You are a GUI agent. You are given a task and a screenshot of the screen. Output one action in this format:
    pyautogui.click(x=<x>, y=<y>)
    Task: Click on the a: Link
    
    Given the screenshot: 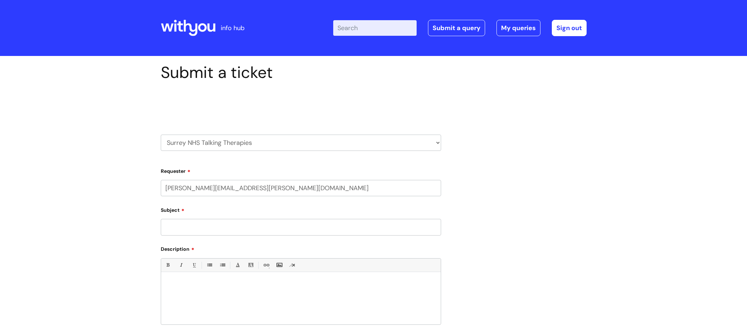 What is the action you would take?
    pyautogui.click(x=266, y=265)
    